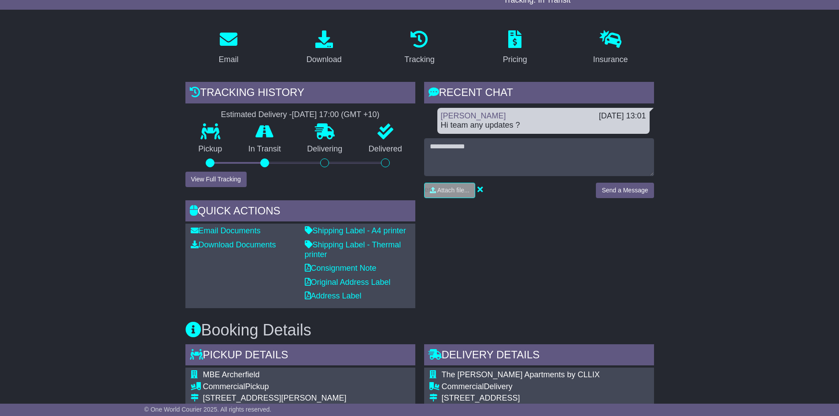  I want to click on div: Email, so click(228, 59).